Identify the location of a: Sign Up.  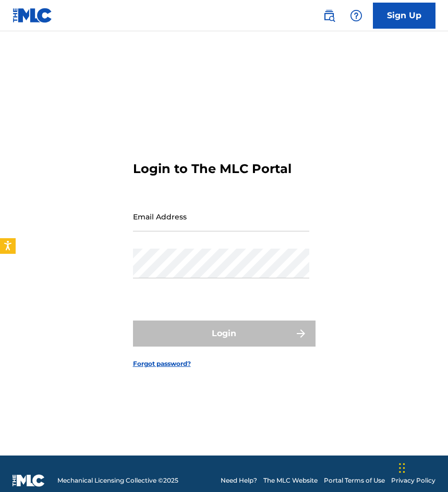
(404, 15).